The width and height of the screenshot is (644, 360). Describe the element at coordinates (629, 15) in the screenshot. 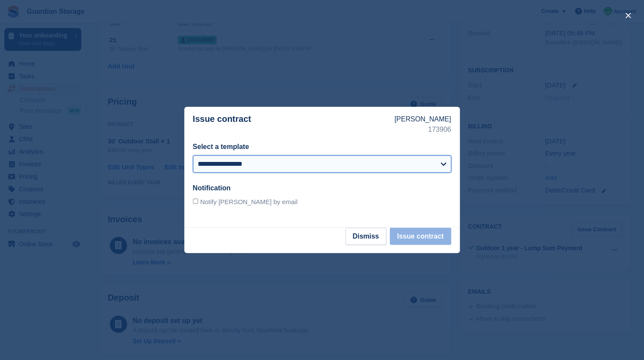

I see `button: close` at that location.